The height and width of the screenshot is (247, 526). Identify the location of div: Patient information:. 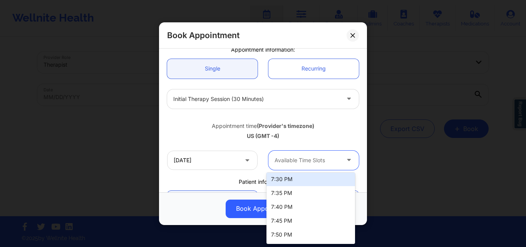
(263, 181).